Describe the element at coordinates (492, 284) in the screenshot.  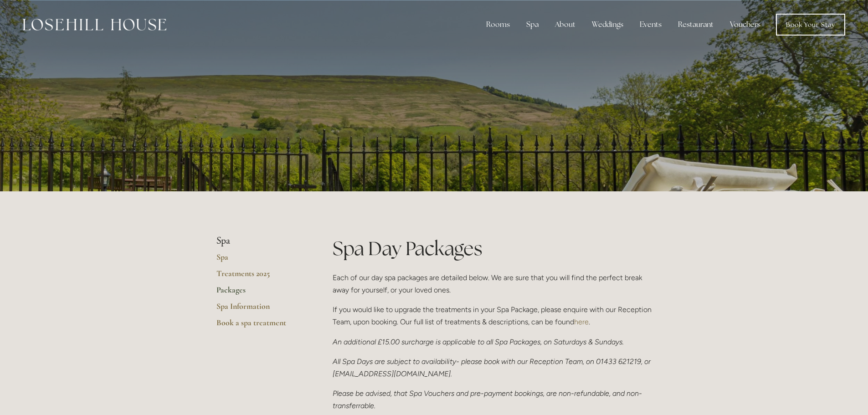
I see `p: Each of our day spa packages are detailed below. We are sure that you will find the perfect break...` at that location.